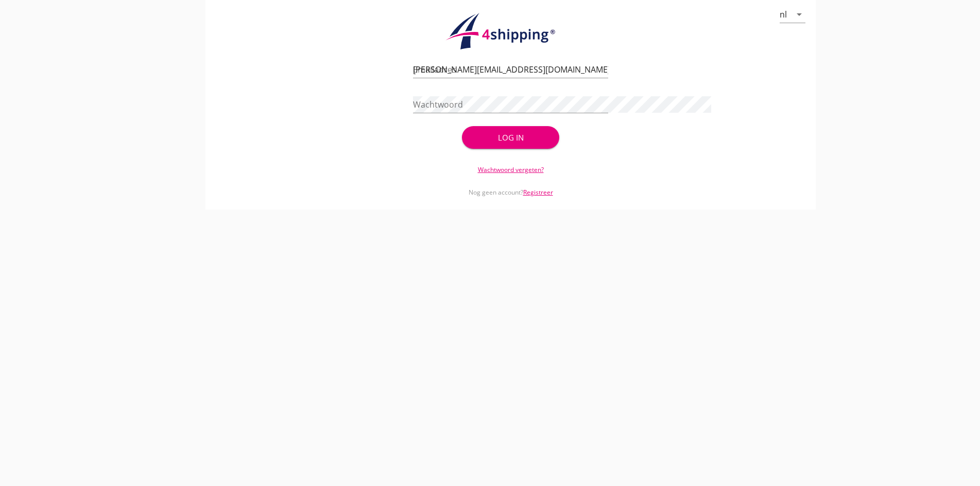 The width and height of the screenshot is (980, 486). I want to click on input: Emailadres, so click(511, 69).